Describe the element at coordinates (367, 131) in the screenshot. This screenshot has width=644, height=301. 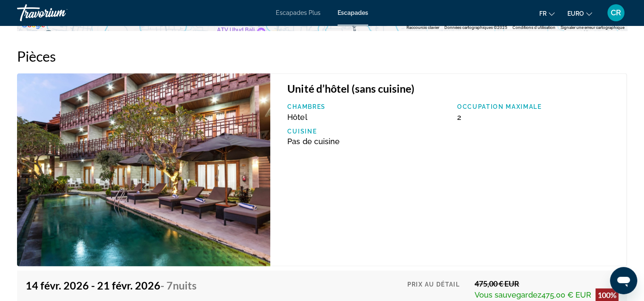
I see `p: Cuisine` at that location.